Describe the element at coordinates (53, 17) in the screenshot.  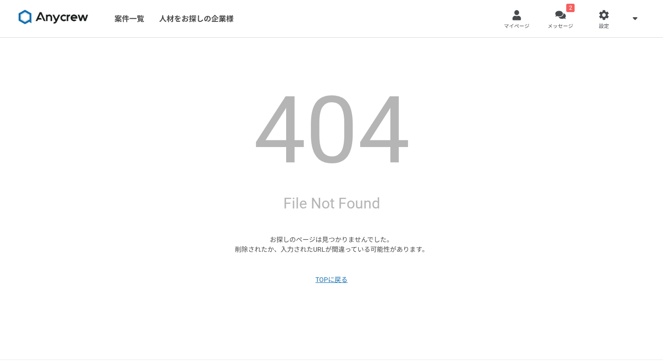
I see `img: 8DqYSo04kwAAAAASUVORK5CYII=` at that location.